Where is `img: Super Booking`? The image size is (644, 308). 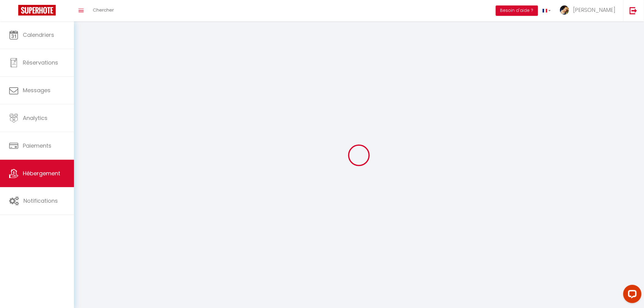
img: Super Booking is located at coordinates (37, 10).